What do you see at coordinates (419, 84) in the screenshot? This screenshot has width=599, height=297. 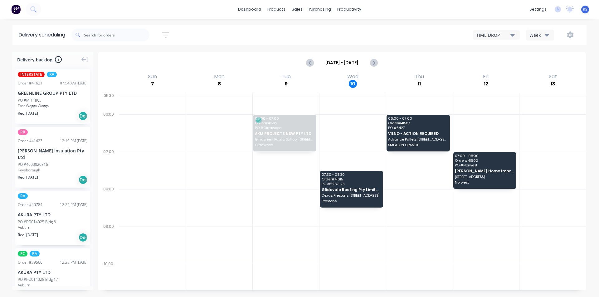 I see `div: 11` at bounding box center [419, 84].